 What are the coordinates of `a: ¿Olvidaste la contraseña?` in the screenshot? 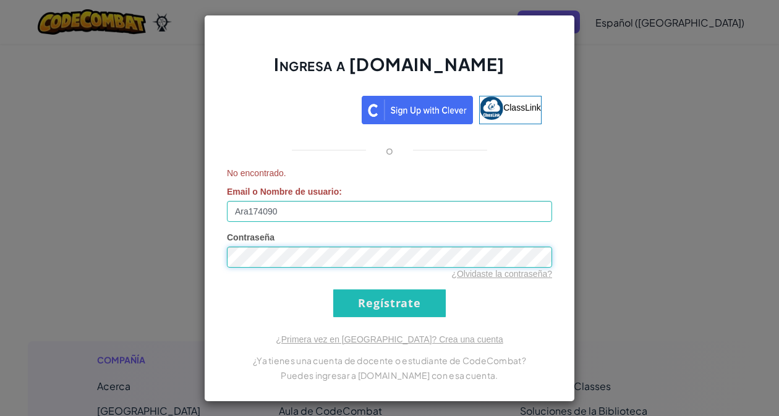 It's located at (502, 274).